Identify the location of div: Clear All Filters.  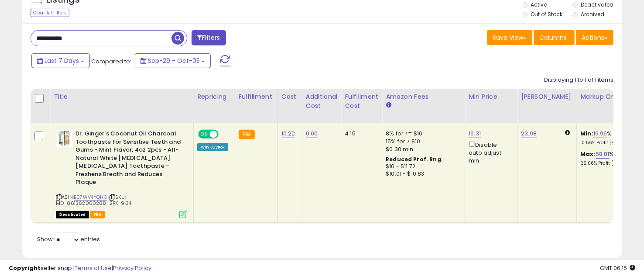
(50, 13).